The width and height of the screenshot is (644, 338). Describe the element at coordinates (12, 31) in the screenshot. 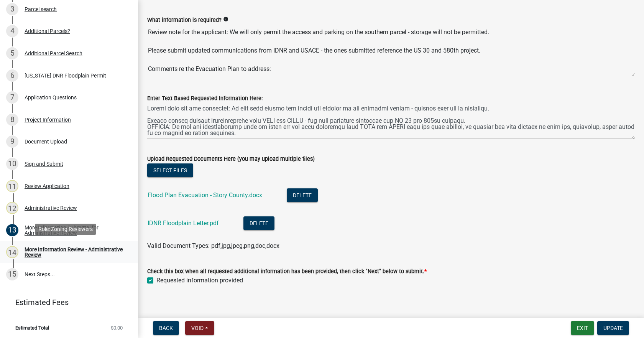

I see `div: 4` at that location.